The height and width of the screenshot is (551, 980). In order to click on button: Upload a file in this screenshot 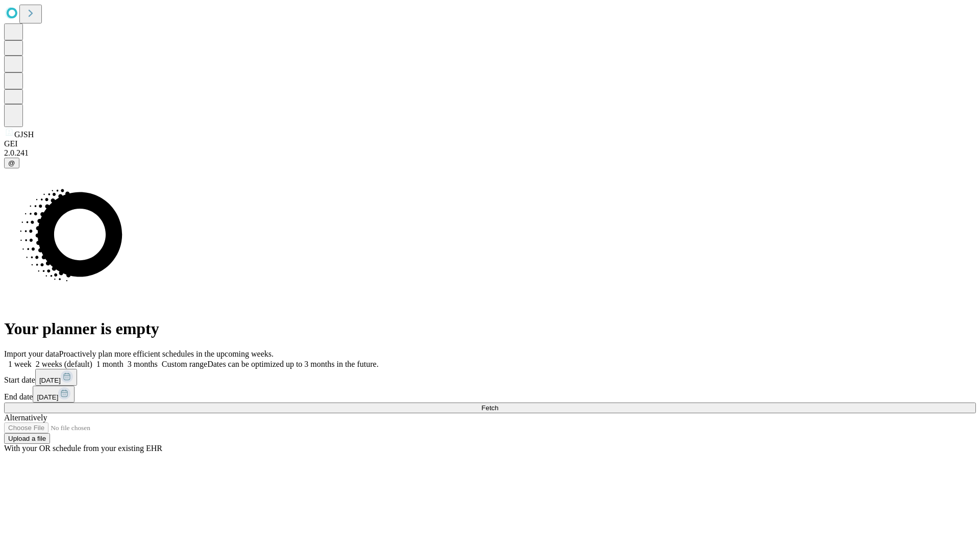, I will do `click(27, 438)`.